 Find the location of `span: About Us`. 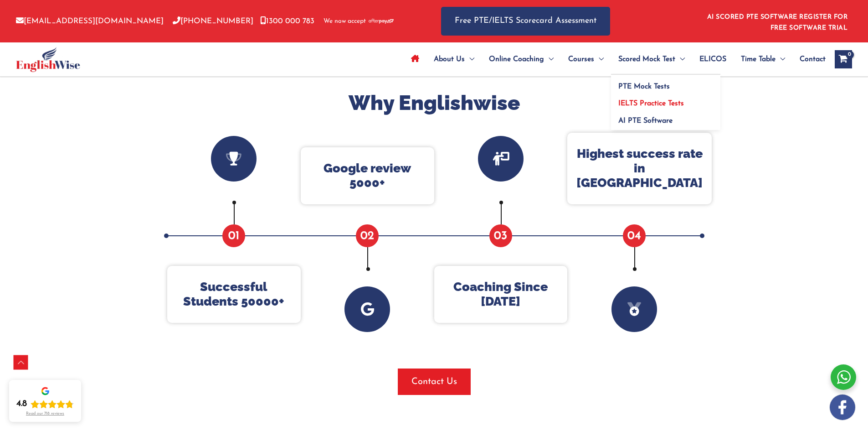

span: About Us is located at coordinates (450, 59).